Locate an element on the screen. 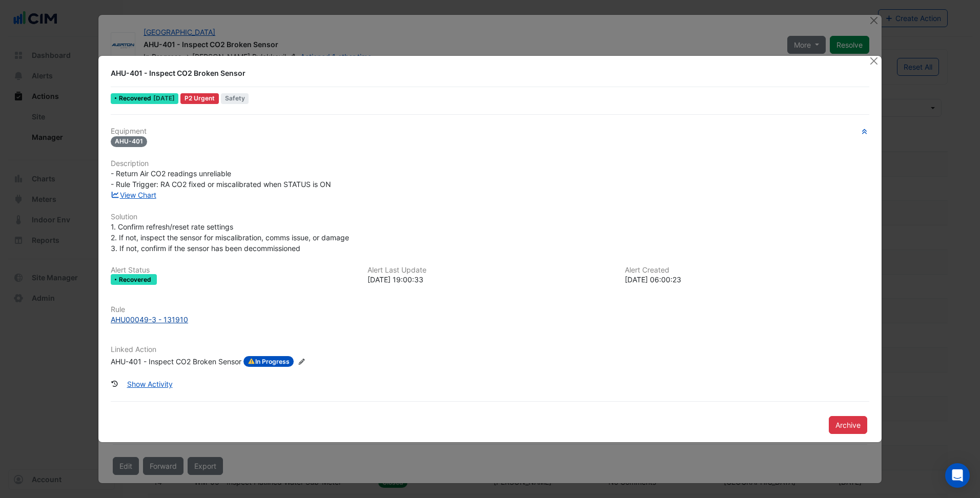 Image resolution: width=980 pixels, height=498 pixels. button: Show Activity is located at coordinates (150, 384).